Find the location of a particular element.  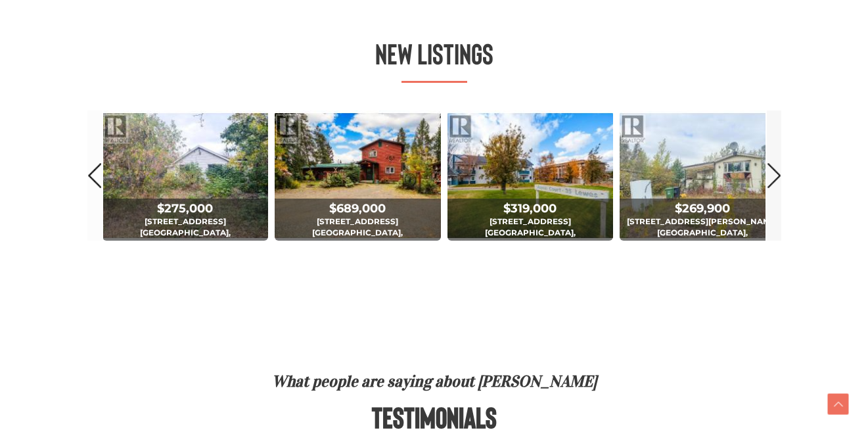

div: $275,000 is located at coordinates (185, 208).